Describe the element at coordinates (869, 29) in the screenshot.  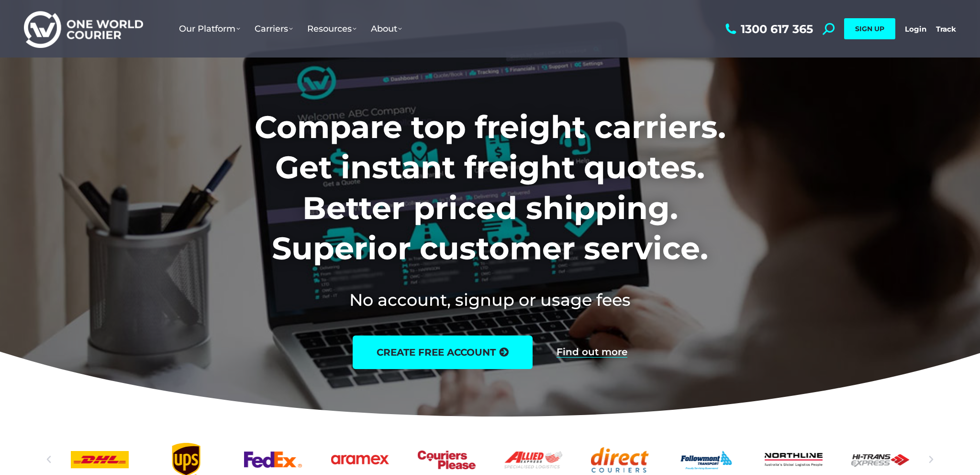
I see `span: SIGN UP` at that location.